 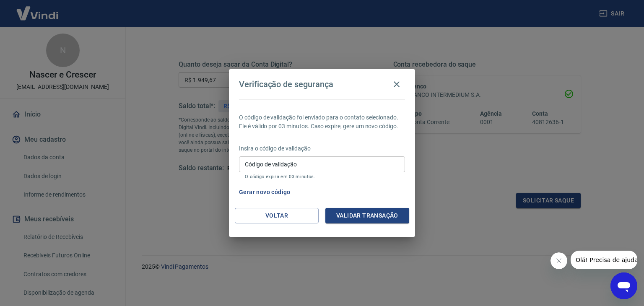 What do you see at coordinates (38, 9) in the screenshot?
I see `span: Olá! Precisa de ajuda?` at bounding box center [38, 9].